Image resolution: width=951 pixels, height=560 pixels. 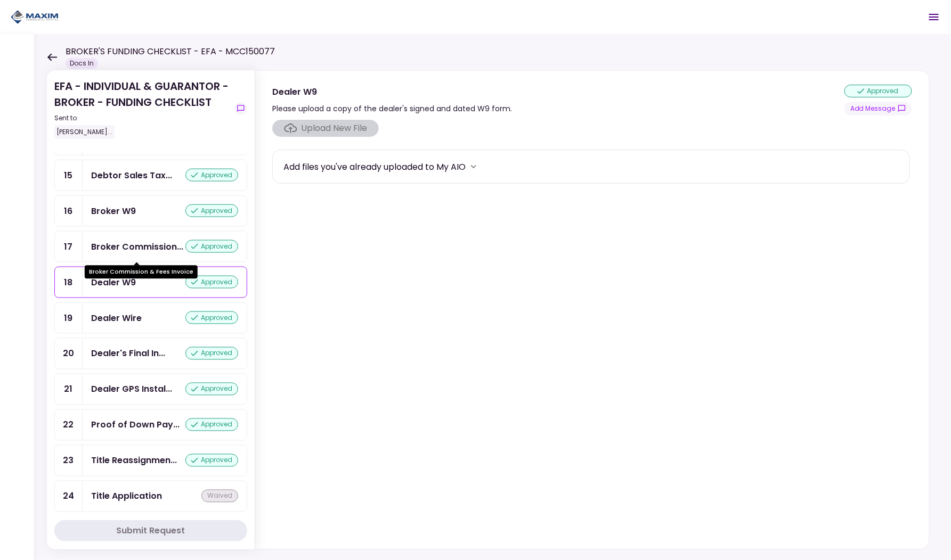 What do you see at coordinates (151, 282) in the screenshot?
I see `a: 18Dealer W9approved` at bounding box center [151, 282].